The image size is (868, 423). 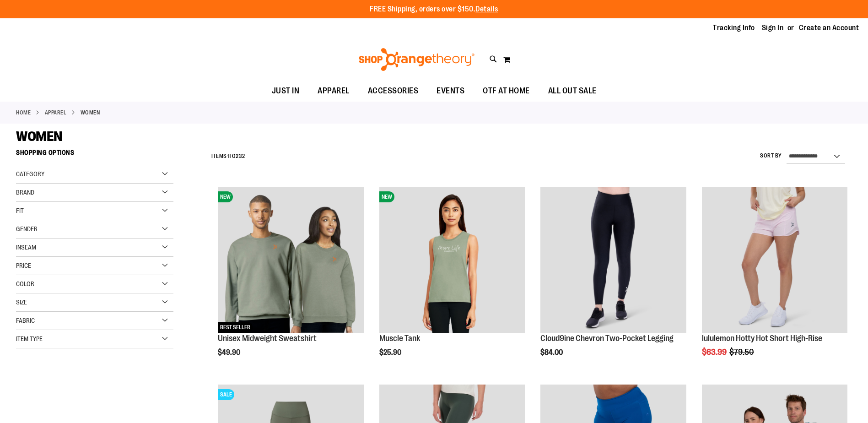 What do you see at coordinates (291, 260) in the screenshot?
I see `a: Unisex Midweight SweatshirtNEWBEST SELLER` at bounding box center [291, 260].